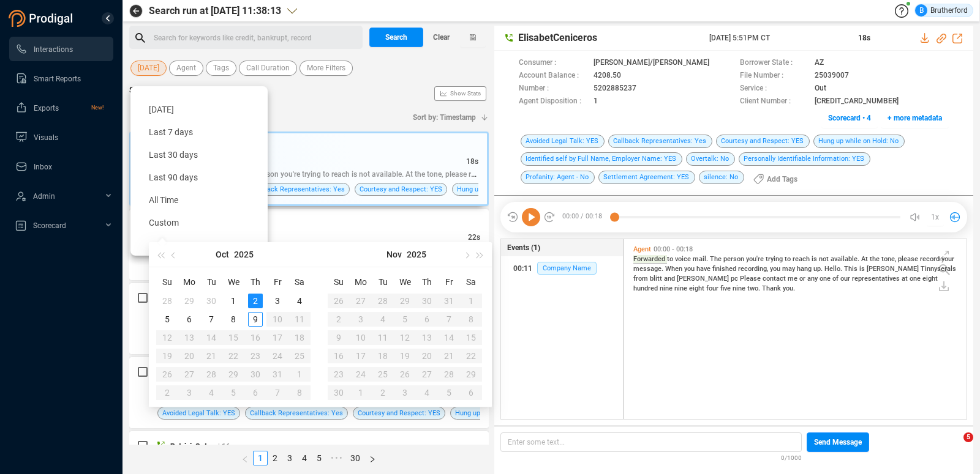 The width and height of the screenshot is (980, 474). I want to click on span: our, so click(846, 278).